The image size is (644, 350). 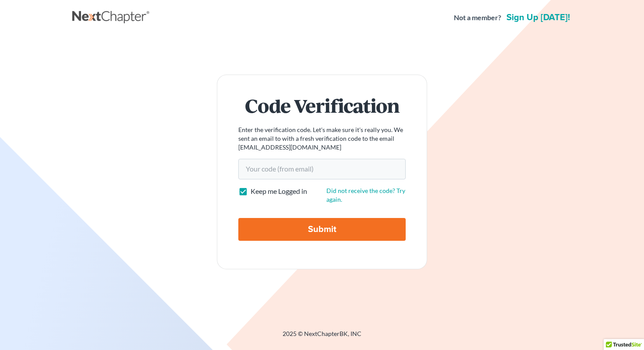 What do you see at coordinates (322, 138) in the screenshot?
I see `p: Enter the verification code. Let's make sure it's really you. We sent an email to with a fresh ve...` at bounding box center [322, 138].